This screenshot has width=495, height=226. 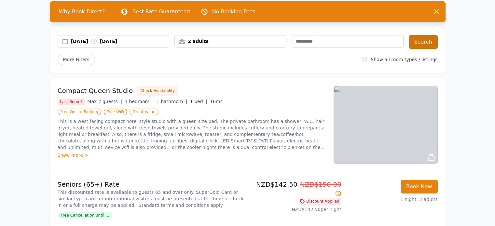 I want to click on p: NZD$142.50, so click(x=296, y=189).